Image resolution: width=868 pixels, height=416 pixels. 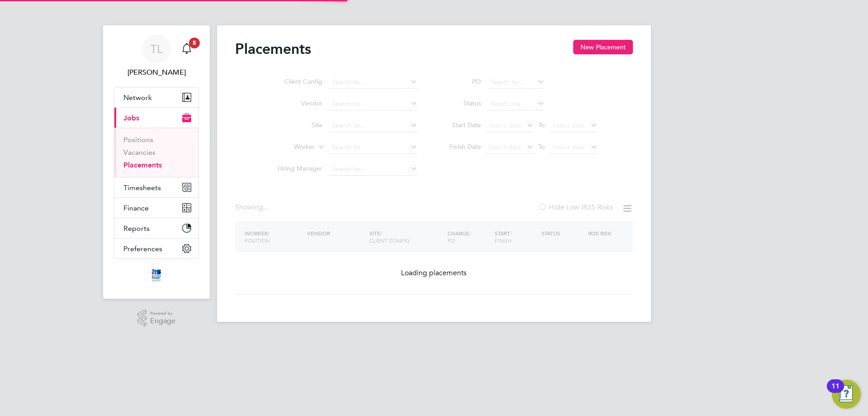 What do you see at coordinates (157, 117) in the screenshot?
I see `button: Jobs` at bounding box center [157, 117].